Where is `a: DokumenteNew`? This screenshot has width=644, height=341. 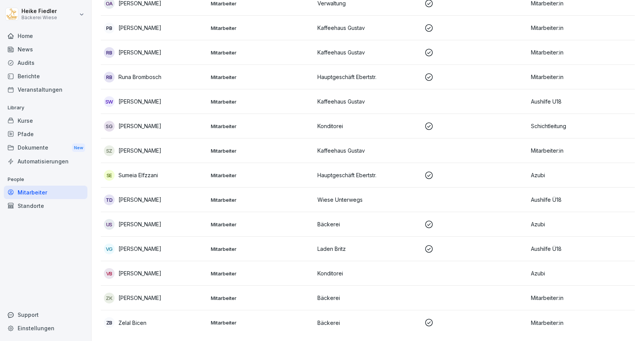
a: DokumenteNew is located at coordinates (46, 148).